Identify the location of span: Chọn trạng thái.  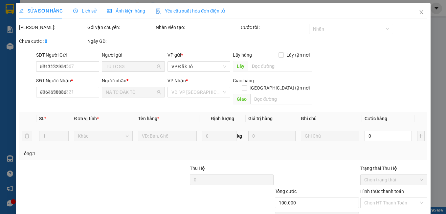
(394, 179).